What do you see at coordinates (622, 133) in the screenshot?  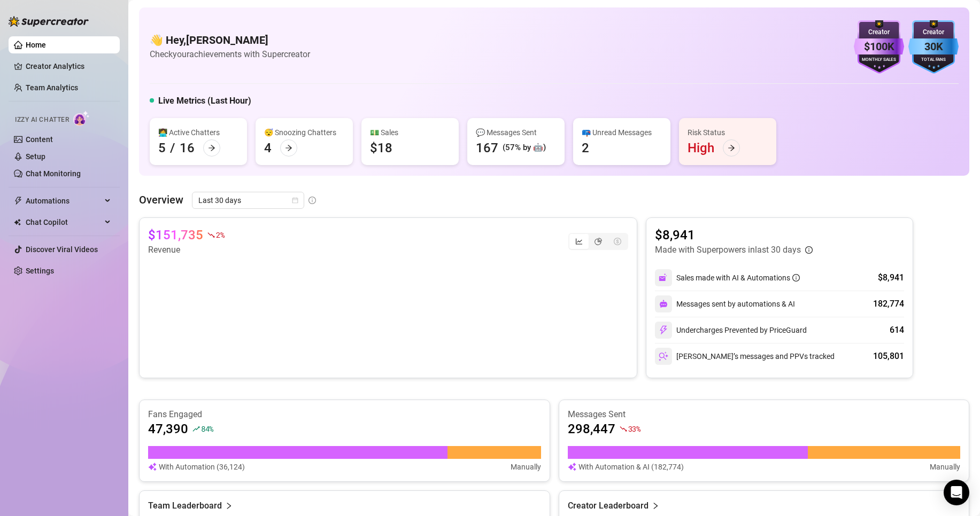 I see `div: 📪 Unread Messages` at bounding box center [622, 133].